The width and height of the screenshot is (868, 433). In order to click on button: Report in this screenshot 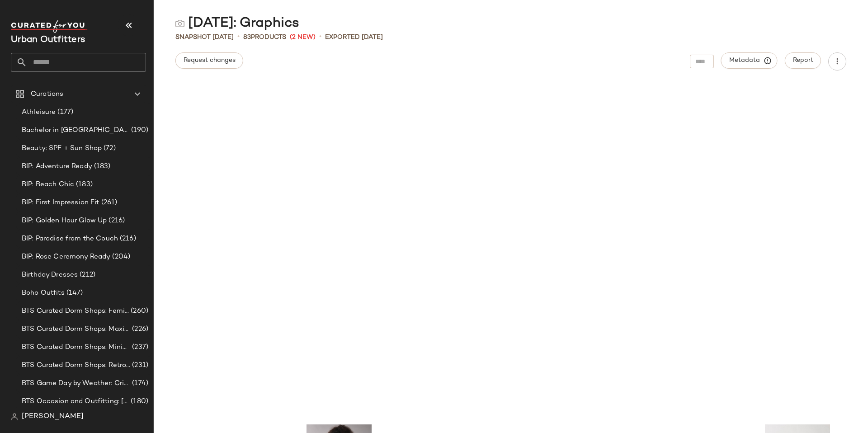, I will do `click(803, 61)`.